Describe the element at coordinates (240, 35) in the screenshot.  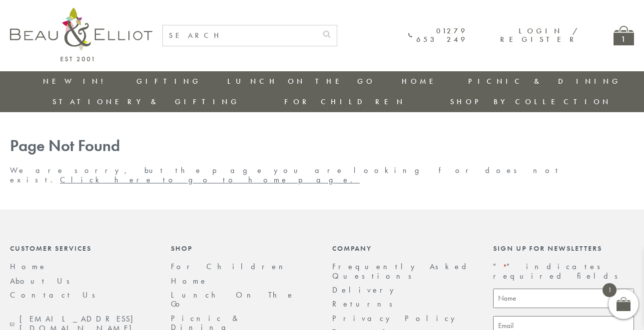
I see `input: SEARCH` at that location.